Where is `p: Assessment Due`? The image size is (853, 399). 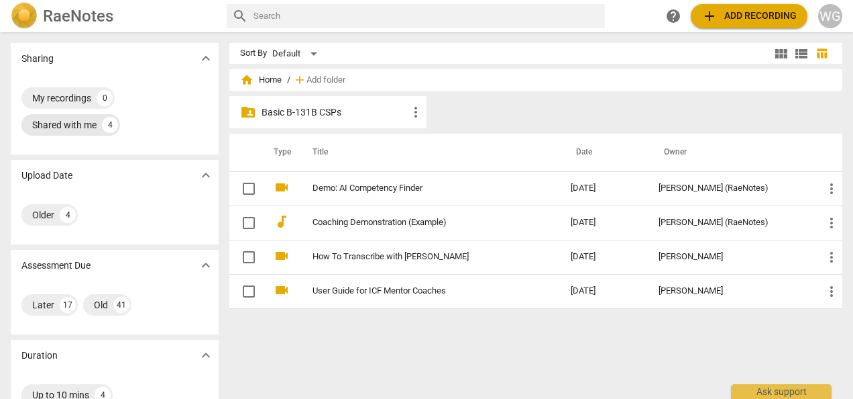 p: Assessment Due is located at coordinates (56, 265).